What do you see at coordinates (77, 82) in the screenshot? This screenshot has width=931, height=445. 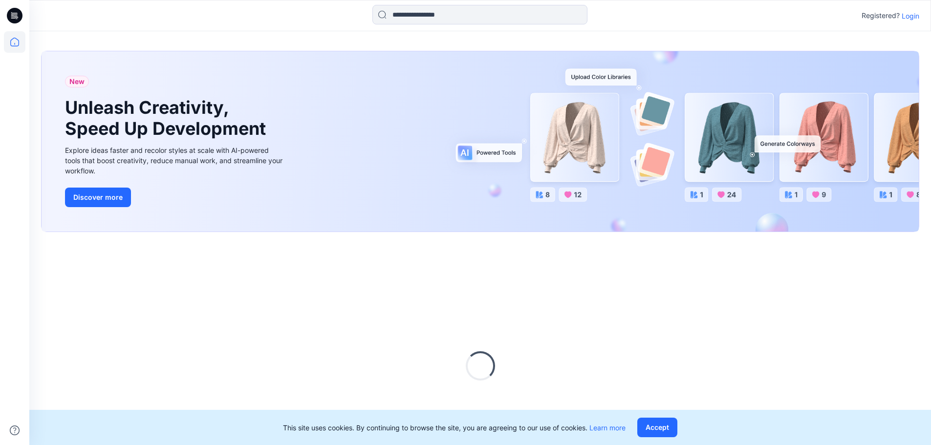 I see `span: New` at bounding box center [77, 82].